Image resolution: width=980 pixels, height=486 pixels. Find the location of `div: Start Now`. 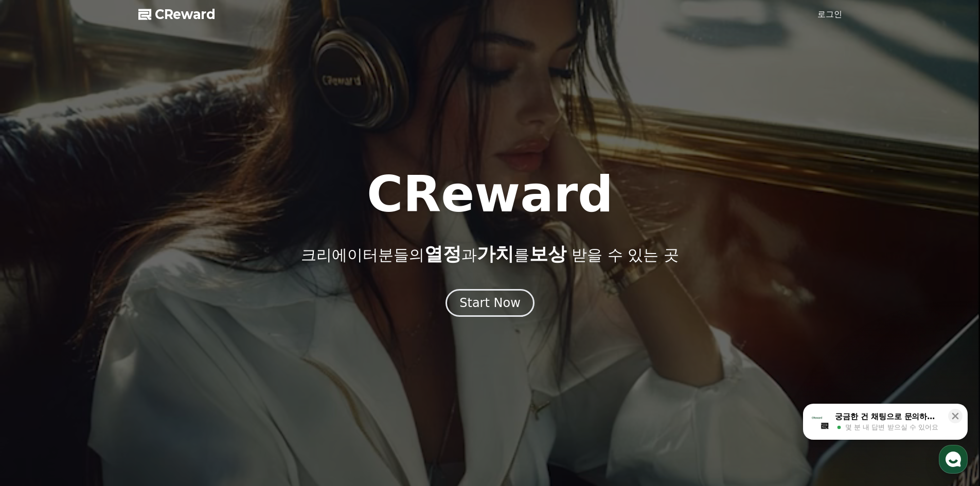

div: Start Now is located at coordinates (490, 303).